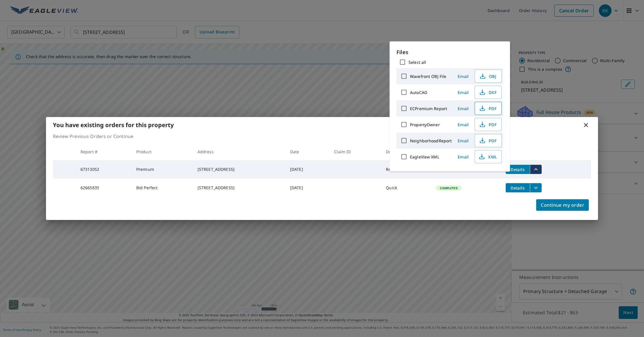  What do you see at coordinates (406, 152) in the screenshot?
I see `th: Delivery` at bounding box center [406, 152].